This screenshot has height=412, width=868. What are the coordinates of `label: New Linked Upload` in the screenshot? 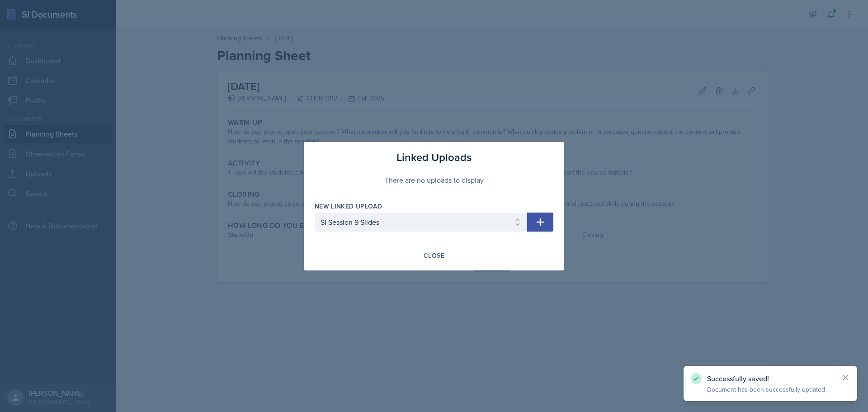 It's located at (348, 206).